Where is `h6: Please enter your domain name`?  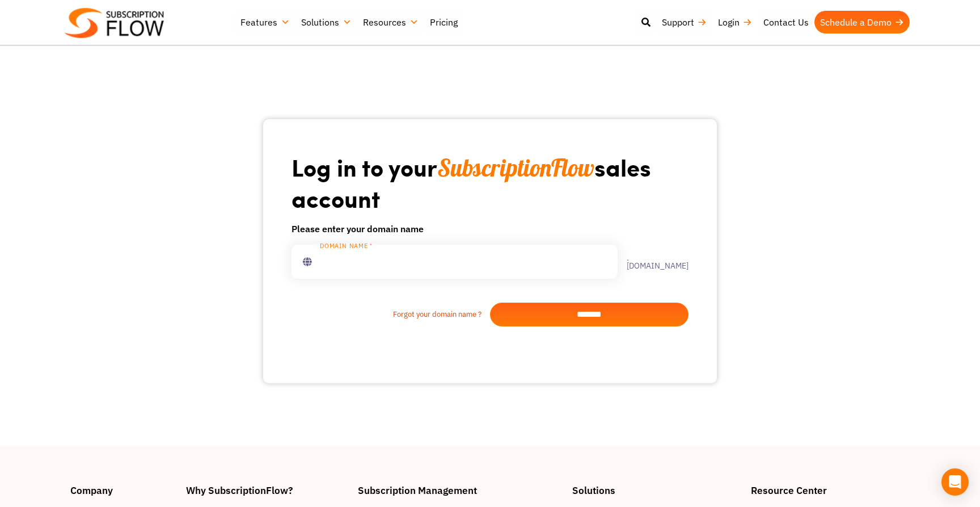
h6: Please enter your domain name is located at coordinates (490, 229).